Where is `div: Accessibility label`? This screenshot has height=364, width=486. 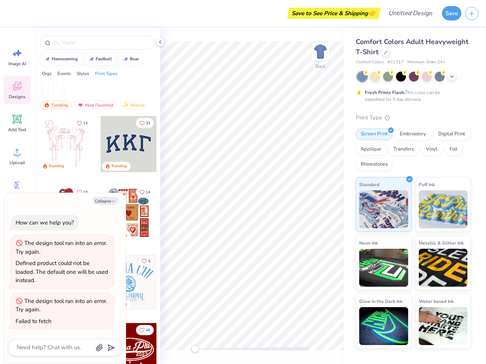
div: Accessibility label is located at coordinates (195, 349).